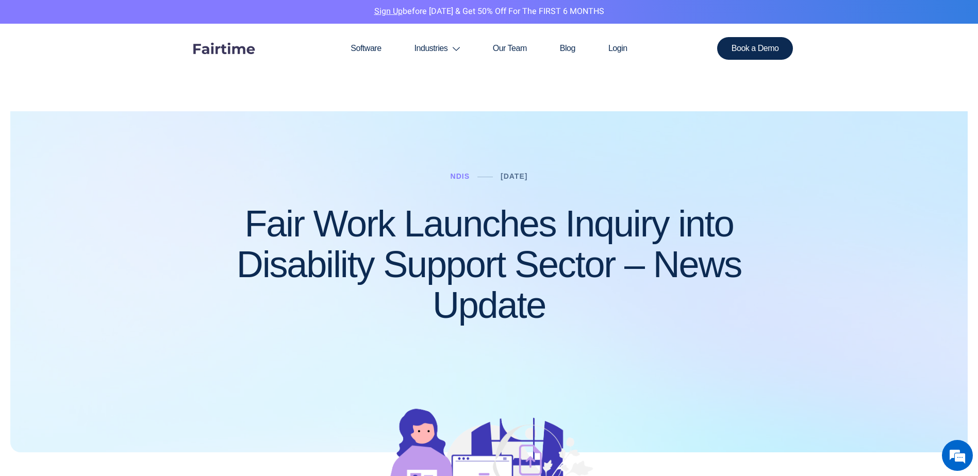  I want to click on a: Login, so click(618, 48).